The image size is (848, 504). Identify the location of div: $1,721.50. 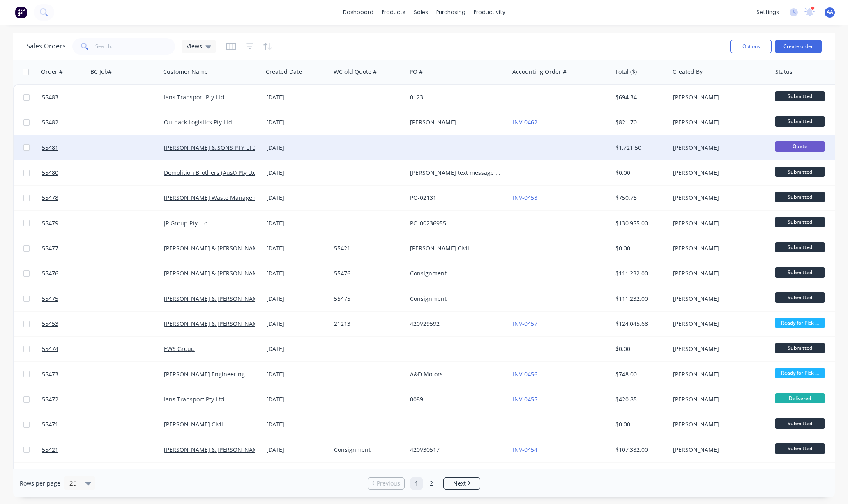
(640, 148).